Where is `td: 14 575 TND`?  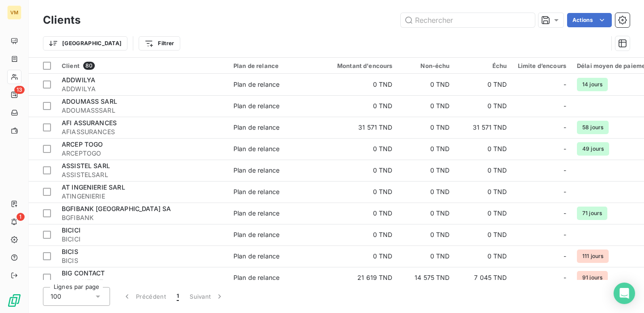 td: 14 575 TND is located at coordinates (427, 277).